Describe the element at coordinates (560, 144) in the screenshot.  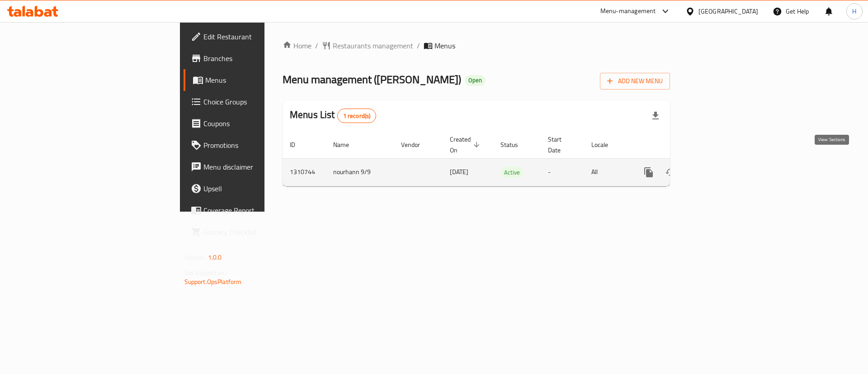
I see `span: Start Date` at that location.